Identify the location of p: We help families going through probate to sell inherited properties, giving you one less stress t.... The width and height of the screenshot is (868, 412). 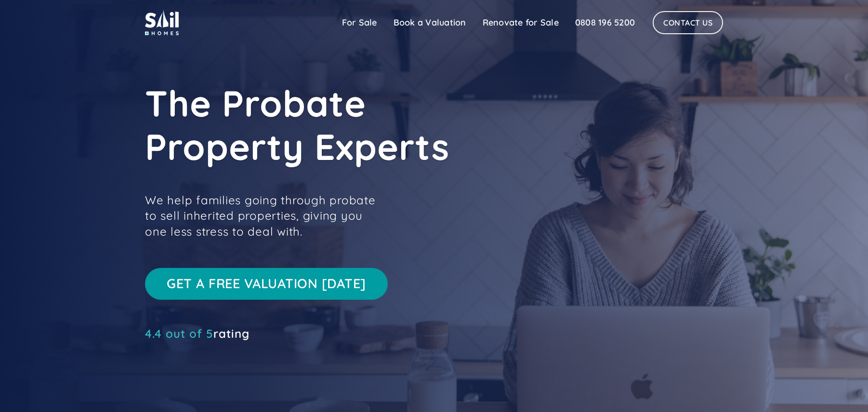
(265, 215).